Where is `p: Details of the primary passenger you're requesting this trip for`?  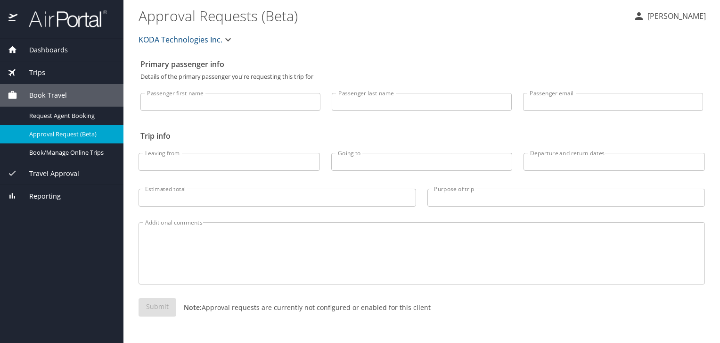 p: Details of the primary passenger you're requesting this trip for is located at coordinates (422, 76).